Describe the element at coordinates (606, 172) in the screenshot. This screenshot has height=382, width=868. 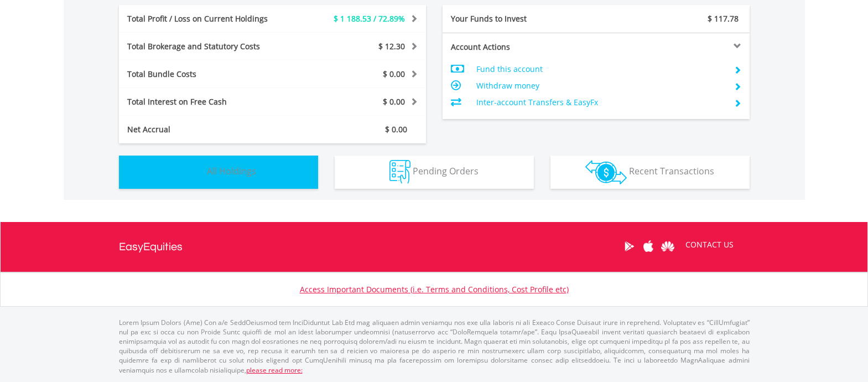
I see `img: transactions-zar-wht.png` at that location.